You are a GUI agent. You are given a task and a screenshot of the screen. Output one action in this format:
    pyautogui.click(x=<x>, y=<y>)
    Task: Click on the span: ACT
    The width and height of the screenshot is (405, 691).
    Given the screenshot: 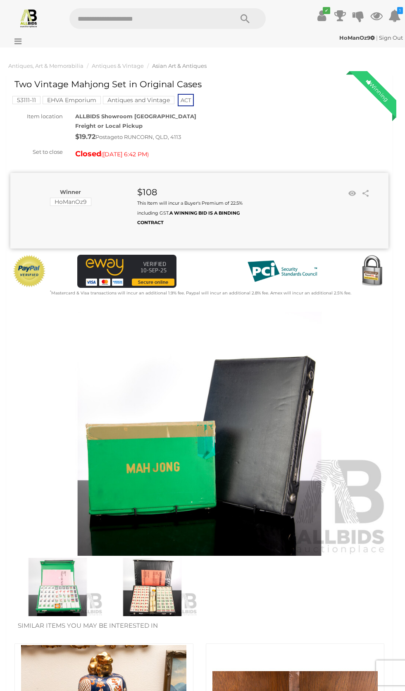 What is the action you would take?
    pyautogui.click(x=186, y=100)
    